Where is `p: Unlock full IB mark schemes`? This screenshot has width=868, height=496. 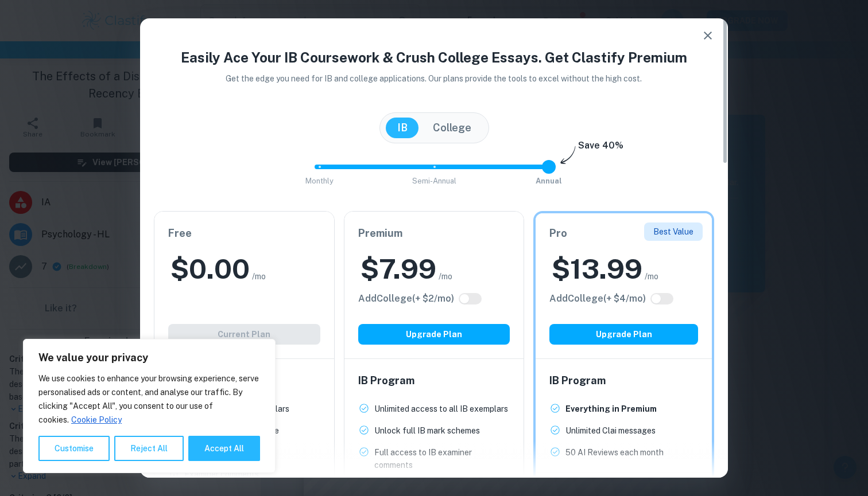
p: Unlock full IB mark schemes is located at coordinates (427, 431).